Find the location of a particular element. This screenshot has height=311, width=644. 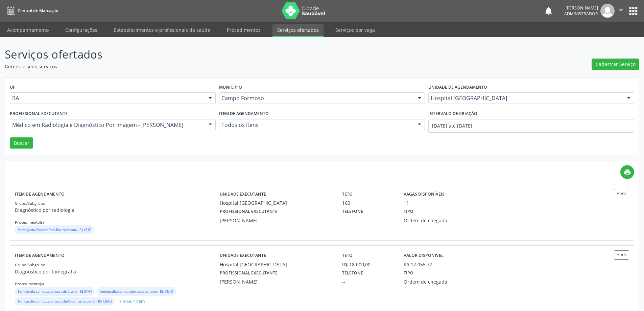

p: Diagnóstico por tomografia is located at coordinates (118, 271).